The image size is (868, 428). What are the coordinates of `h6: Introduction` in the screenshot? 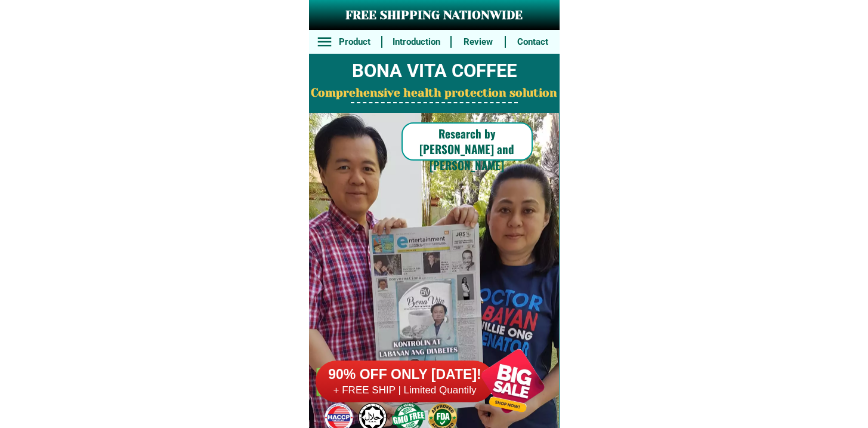 It's located at (416, 42).